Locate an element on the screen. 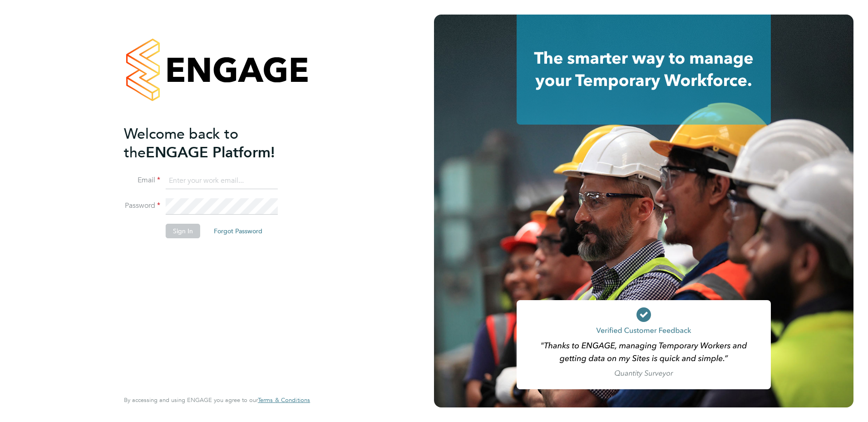 This screenshot has height=422, width=868. label: Email is located at coordinates (142, 180).